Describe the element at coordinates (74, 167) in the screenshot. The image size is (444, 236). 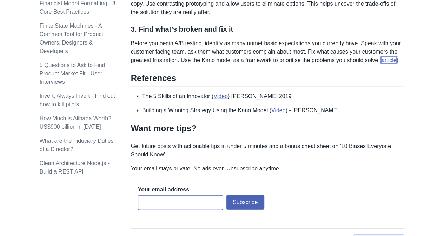
I see `a: Clean Architecture Node.js - Build a REST API` at that location.